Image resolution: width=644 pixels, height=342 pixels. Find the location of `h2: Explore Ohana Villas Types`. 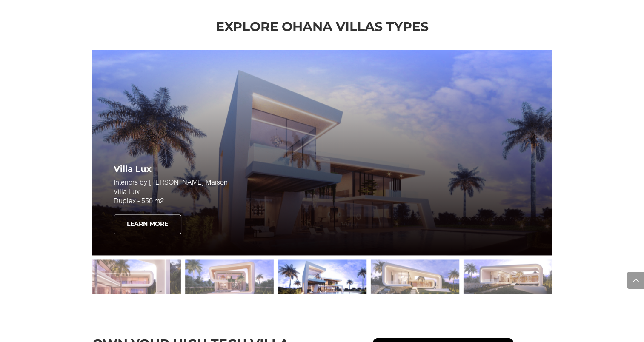

h2: Explore Ohana Villas Types is located at coordinates (322, 29).